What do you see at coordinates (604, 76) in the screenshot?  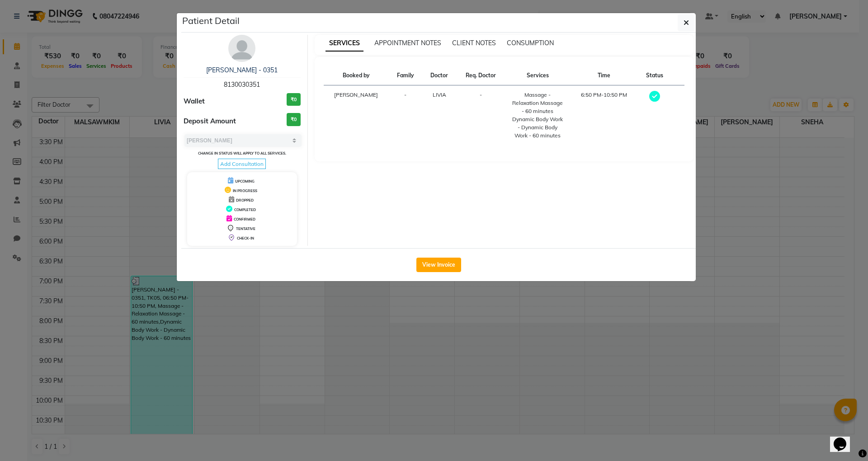 I see `th: Time` at bounding box center [604, 76].